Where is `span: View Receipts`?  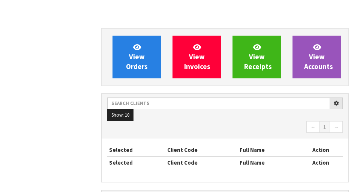
span: View Receipts is located at coordinates (258, 57).